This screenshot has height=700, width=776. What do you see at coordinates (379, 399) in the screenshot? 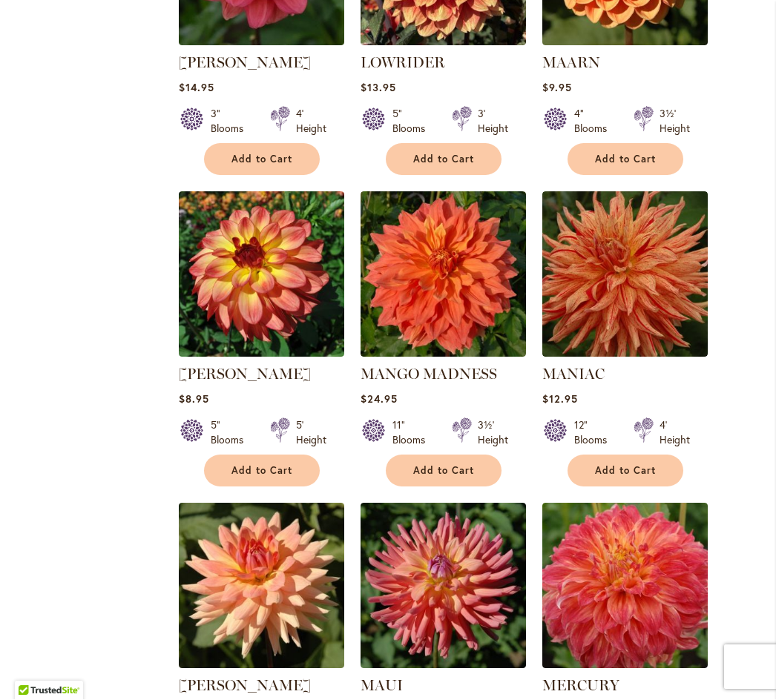
I see `span: $24.95` at bounding box center [379, 399].